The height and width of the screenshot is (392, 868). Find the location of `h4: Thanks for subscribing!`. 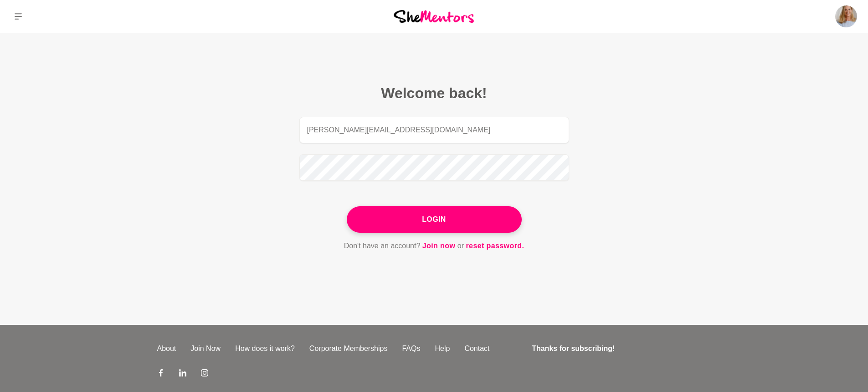

h4: Thanks for subscribing! is located at coordinates (618, 348).